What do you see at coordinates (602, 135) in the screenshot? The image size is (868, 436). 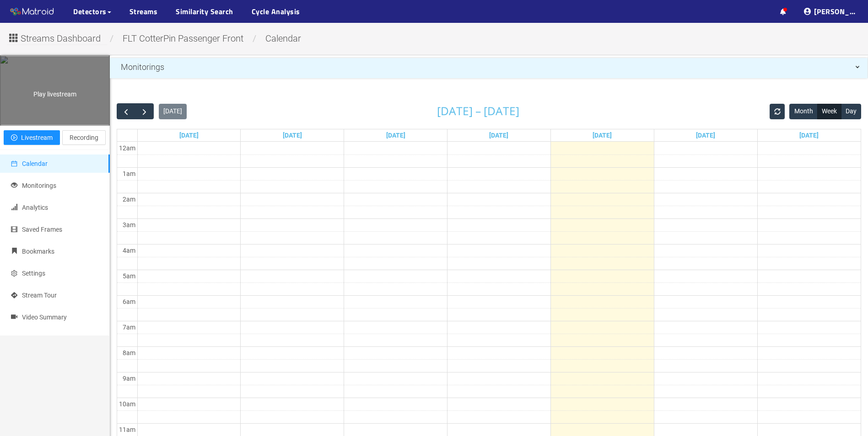 I see `a: Go to September 11, 2025` at bounding box center [602, 135].